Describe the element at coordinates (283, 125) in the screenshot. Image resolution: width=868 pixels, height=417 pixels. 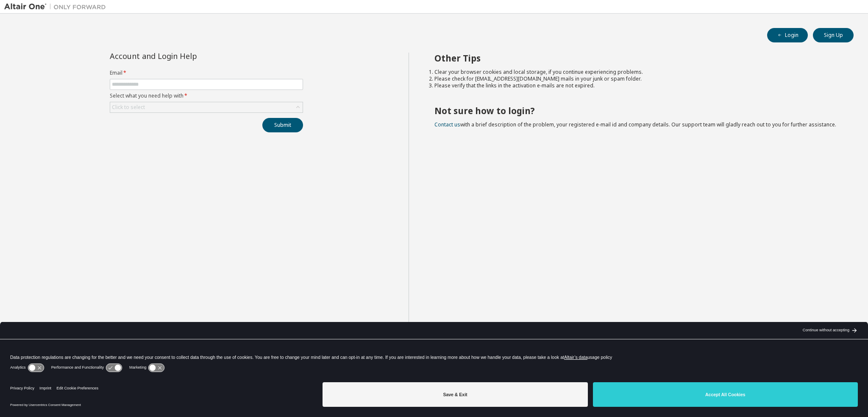
I see `button: Submit` at that location.